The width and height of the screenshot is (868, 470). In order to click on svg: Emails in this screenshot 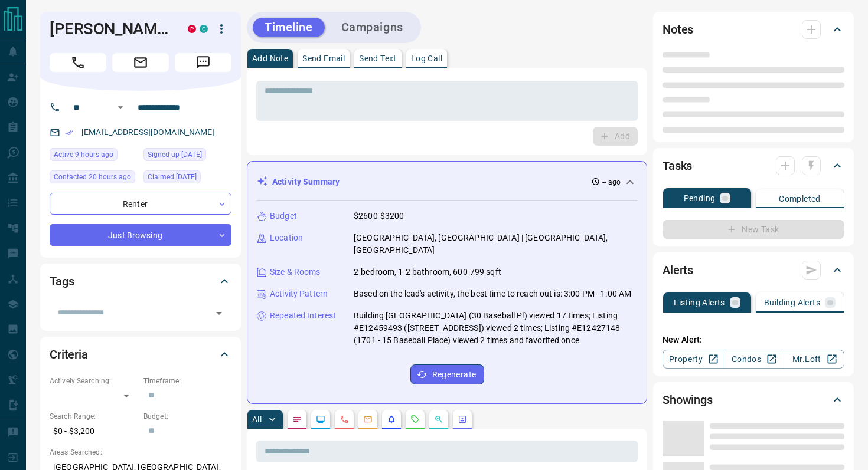, I will do `click(368, 419)`.